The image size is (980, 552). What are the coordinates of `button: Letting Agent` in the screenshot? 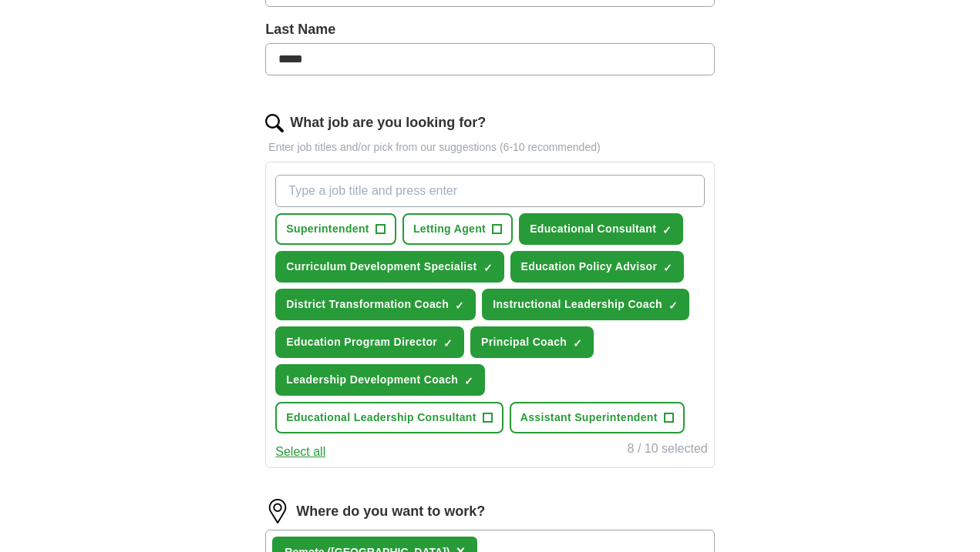 It's located at (457, 228).